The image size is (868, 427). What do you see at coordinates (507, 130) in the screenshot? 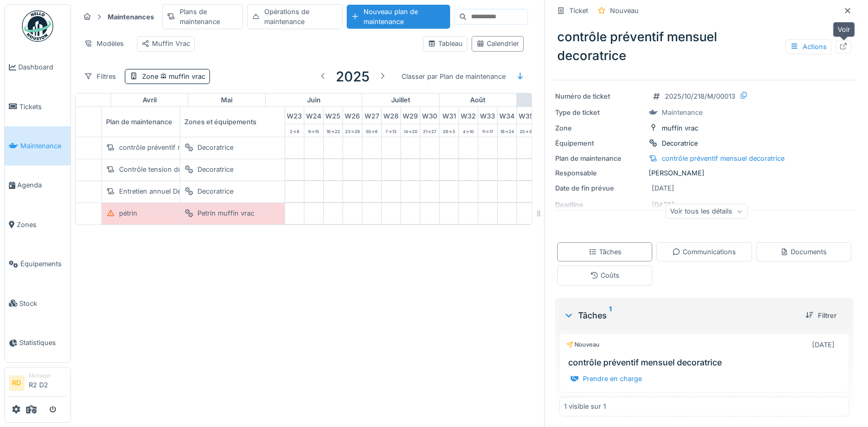
I see `div: 18 -> 24` at bounding box center [507, 130].